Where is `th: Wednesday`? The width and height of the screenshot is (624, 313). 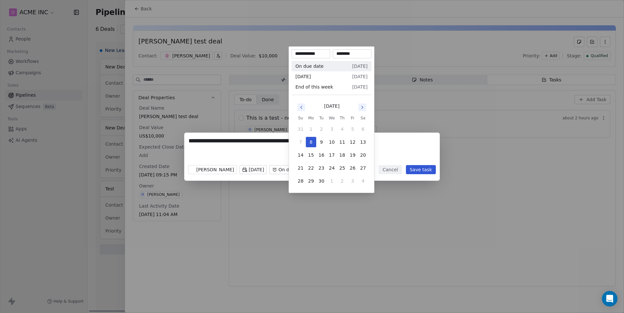
th: Wednesday is located at coordinates (332, 118).